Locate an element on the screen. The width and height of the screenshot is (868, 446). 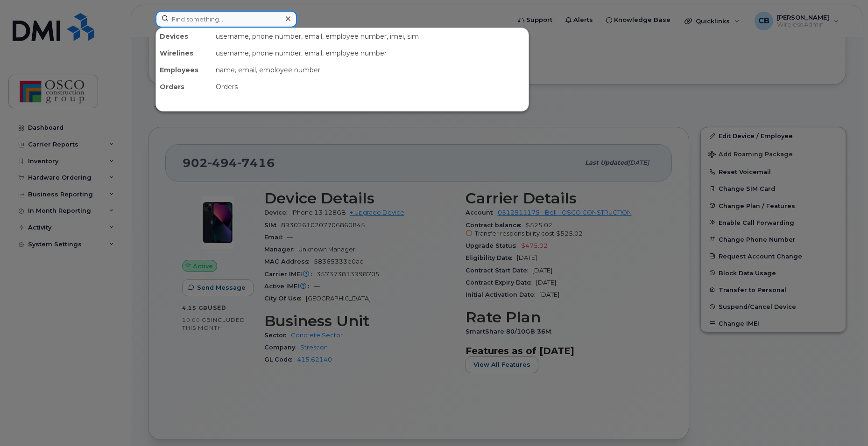
div: Employees is located at coordinates (184, 70).